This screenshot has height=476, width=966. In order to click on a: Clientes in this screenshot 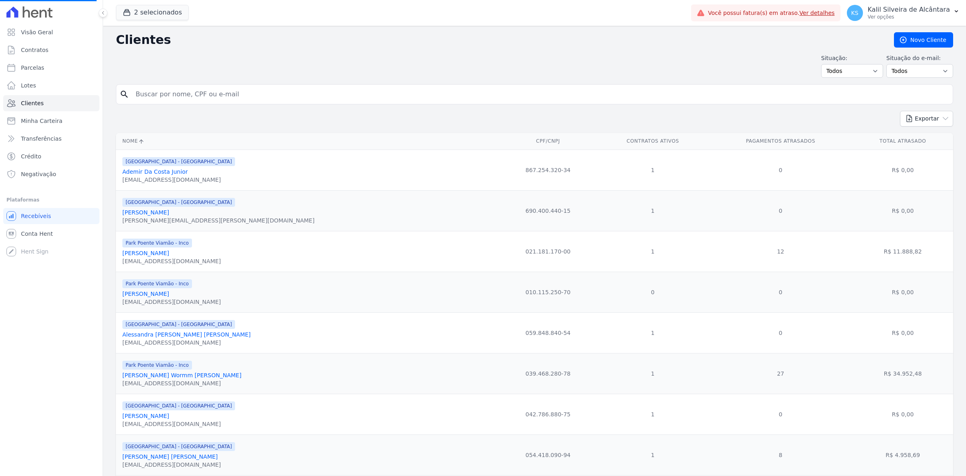, I will do `click(51, 103)`.